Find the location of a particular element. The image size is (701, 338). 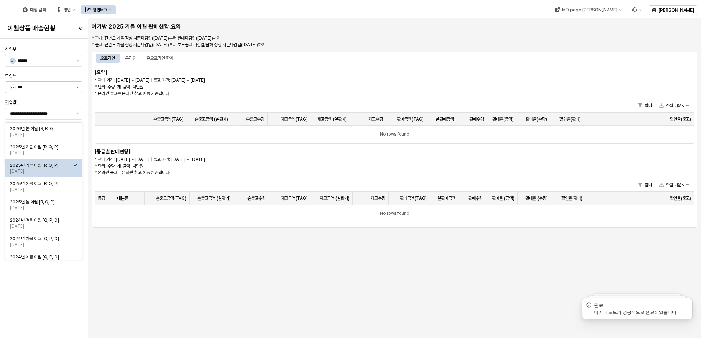

div: 2024년 가을 이월 [Q, P, O] is located at coordinates (41, 239).